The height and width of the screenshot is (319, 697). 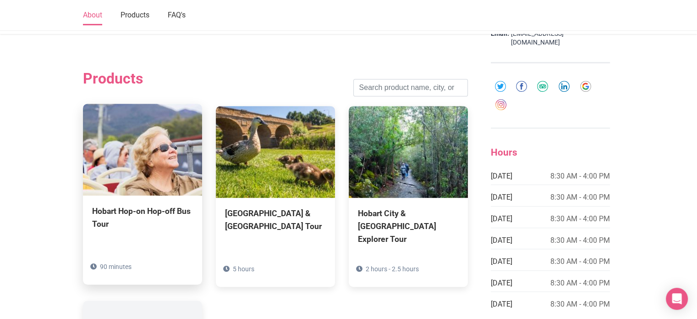 What do you see at coordinates (408, 152) in the screenshot?
I see `img: Hobart City & Mt Wellington Explorer Tour` at bounding box center [408, 152].